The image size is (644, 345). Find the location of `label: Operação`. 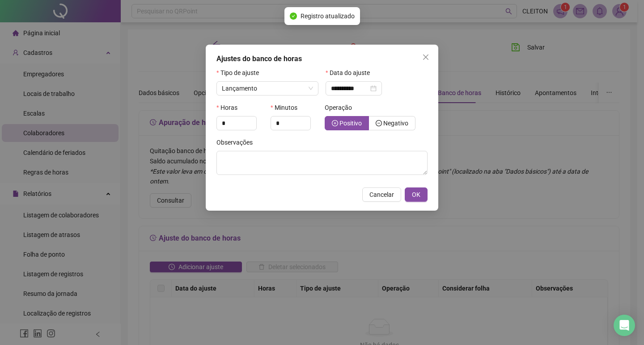

label: Operação is located at coordinates (341, 107).